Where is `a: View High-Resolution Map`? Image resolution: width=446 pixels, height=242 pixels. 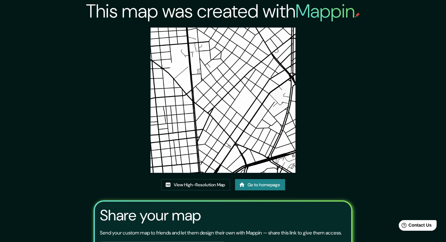 a: View High-Resolution Map is located at coordinates (196, 185).